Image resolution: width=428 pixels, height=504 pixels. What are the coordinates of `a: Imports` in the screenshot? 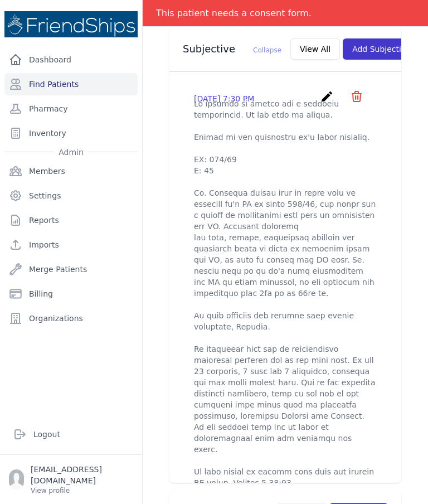 It's located at (70, 245).